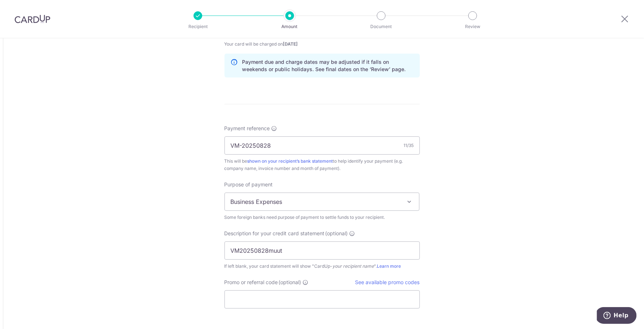  What do you see at coordinates (322, 266) in the screenshot?
I see `div: If left blank, your card statement will show "CardUp- ".` at bounding box center [322, 266].